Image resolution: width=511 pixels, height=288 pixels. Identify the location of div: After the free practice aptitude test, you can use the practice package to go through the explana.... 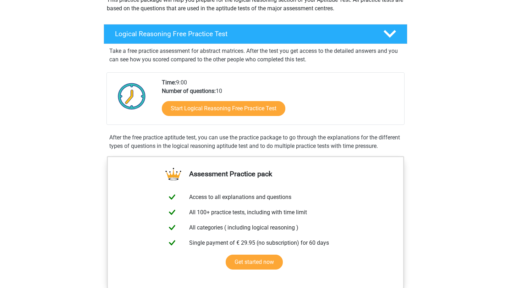
(256, 142).